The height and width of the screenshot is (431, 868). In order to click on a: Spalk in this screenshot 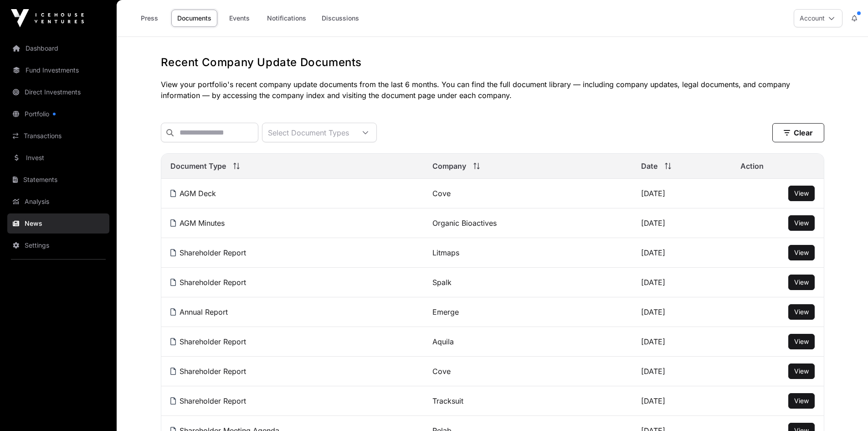, I will do `click(442, 282)`.